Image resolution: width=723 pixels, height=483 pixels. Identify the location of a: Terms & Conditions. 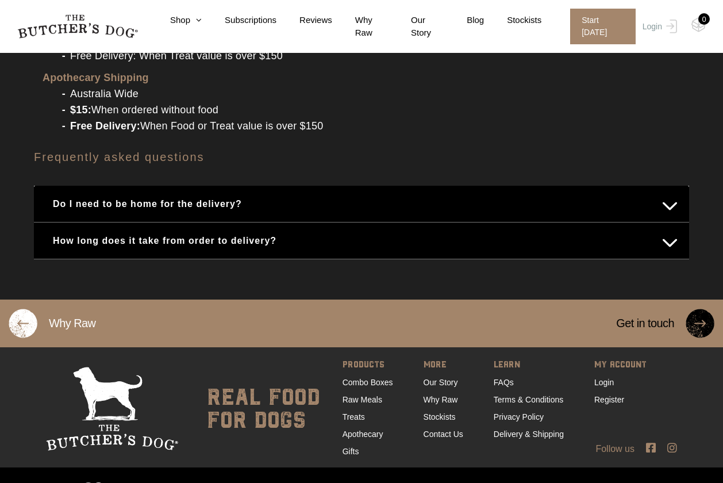
(528, 399).